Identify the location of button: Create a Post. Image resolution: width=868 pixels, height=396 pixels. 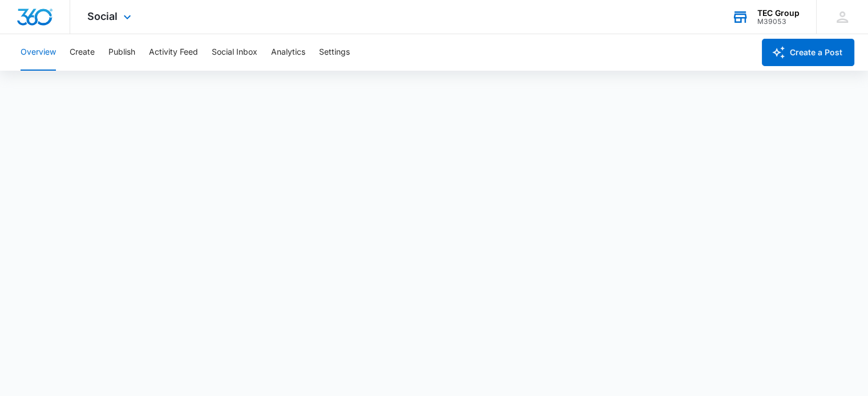
(808, 53).